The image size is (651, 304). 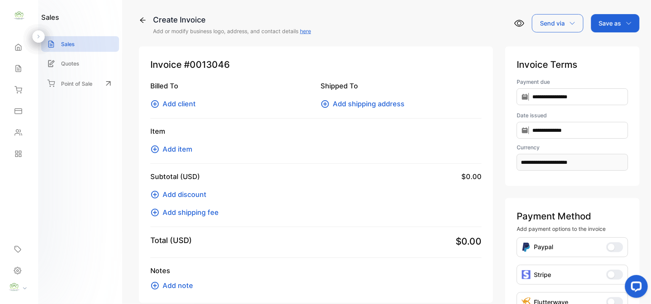 I want to click on button: Send via, so click(x=557, y=23).